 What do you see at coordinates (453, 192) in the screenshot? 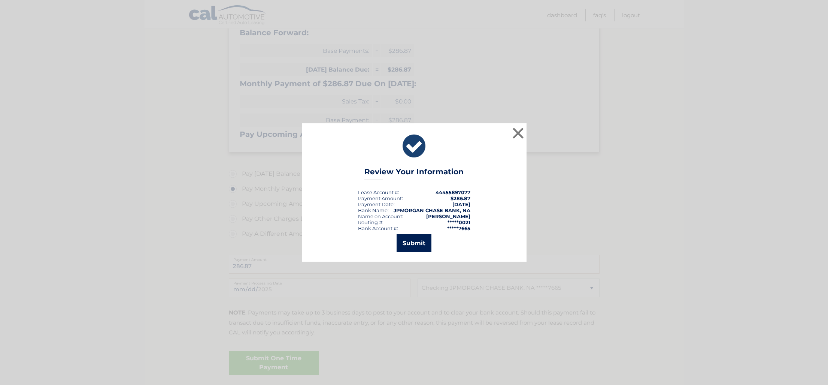
I see `strong: 44455897077` at bounding box center [453, 192].